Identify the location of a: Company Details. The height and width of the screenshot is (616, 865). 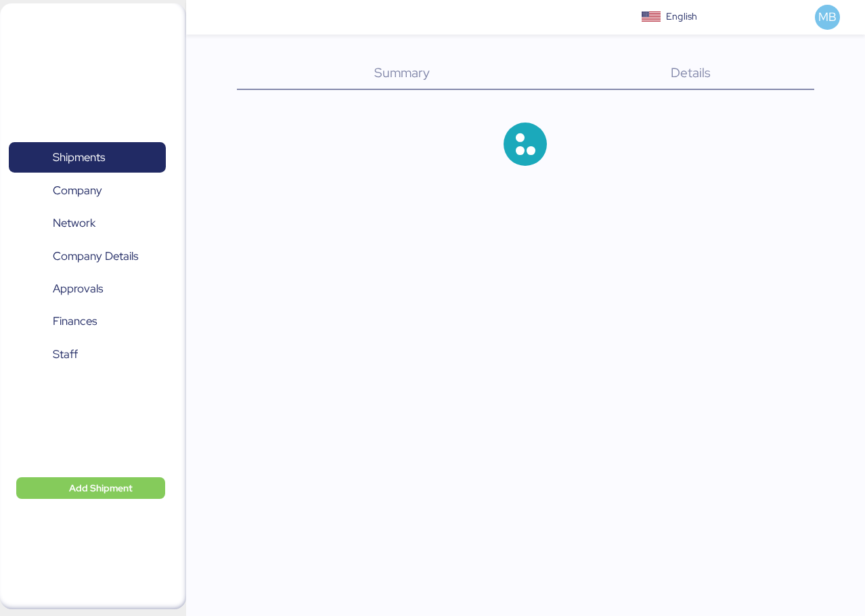
(87, 256).